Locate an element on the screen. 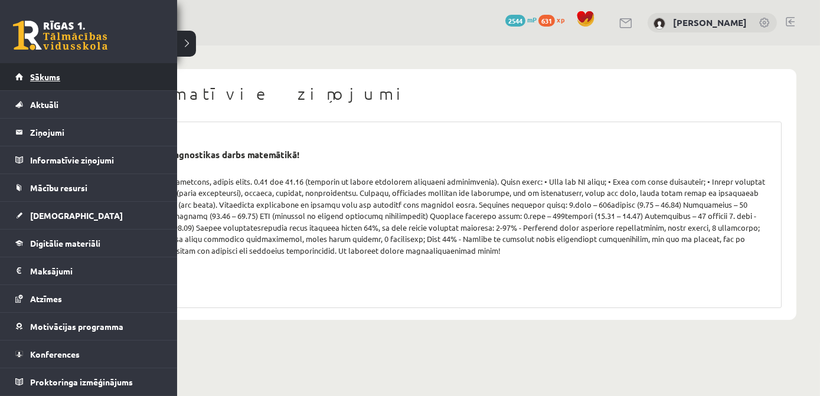 This screenshot has height=396, width=820. a: Informatīvie ziņojumi is located at coordinates (89, 160).